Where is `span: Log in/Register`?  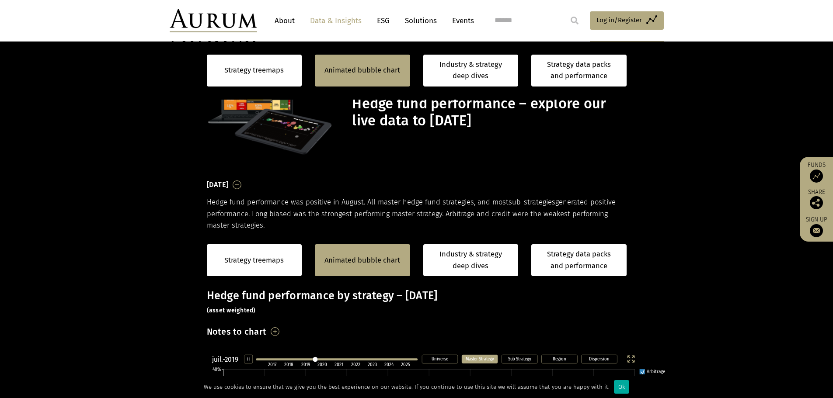
span: Log in/Register is located at coordinates (619, 20).